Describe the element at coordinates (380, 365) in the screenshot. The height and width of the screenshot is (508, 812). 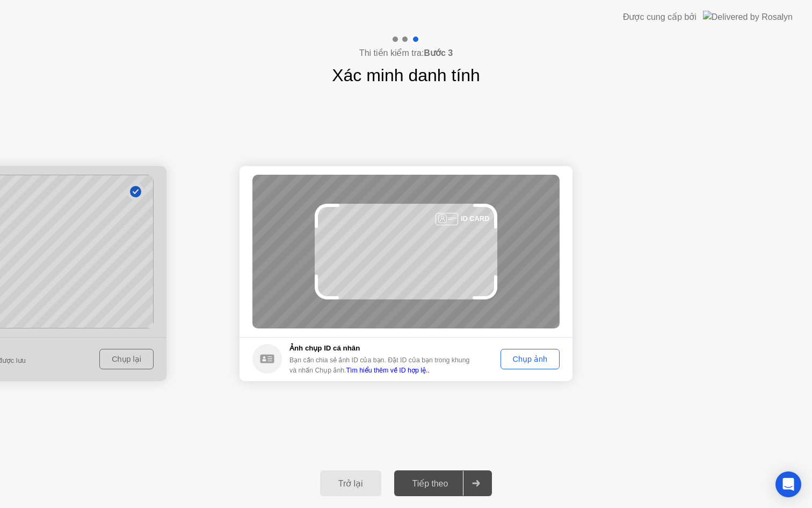
I see `div: Bạn cần chia sẻ ảnh ID của bạn. Đặt ID của bạn trong khung và nhấn Chụp ảnh.` at that location.